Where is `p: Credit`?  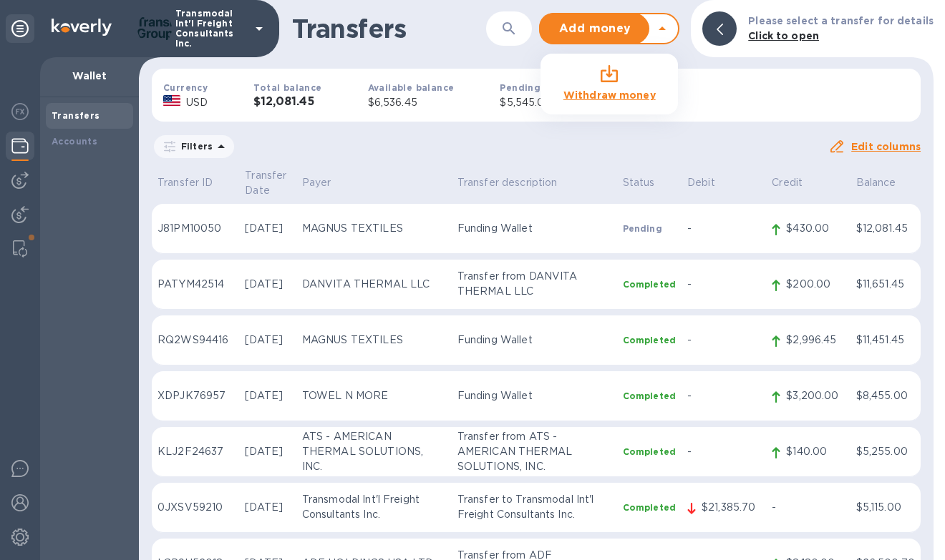 p: Credit is located at coordinates (807, 182).